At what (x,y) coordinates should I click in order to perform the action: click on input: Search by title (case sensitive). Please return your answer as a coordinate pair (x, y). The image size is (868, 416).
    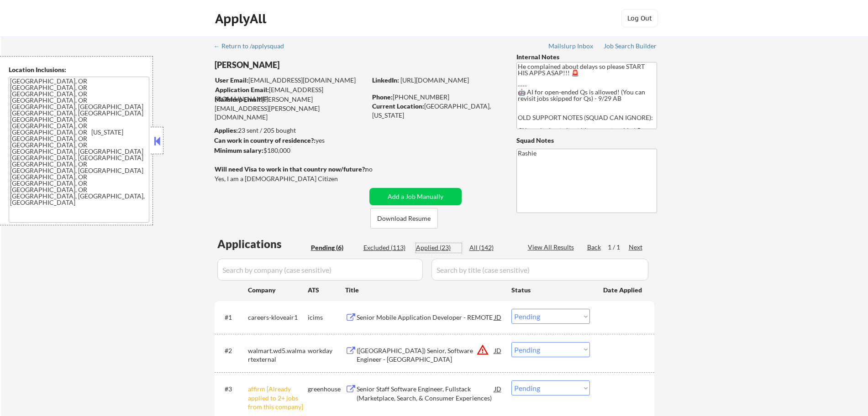
    Looking at the image, I should click on (540, 269).